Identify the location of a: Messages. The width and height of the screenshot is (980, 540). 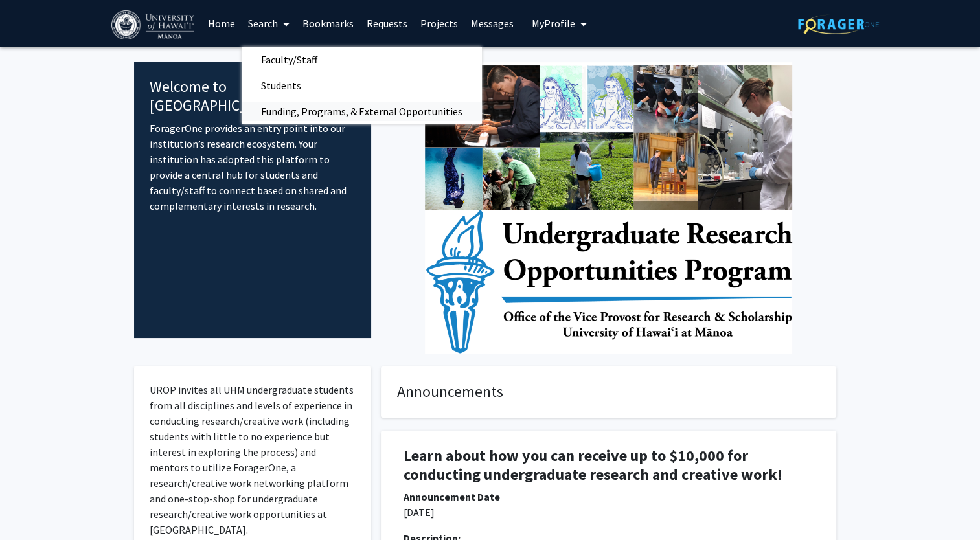
(492, 23).